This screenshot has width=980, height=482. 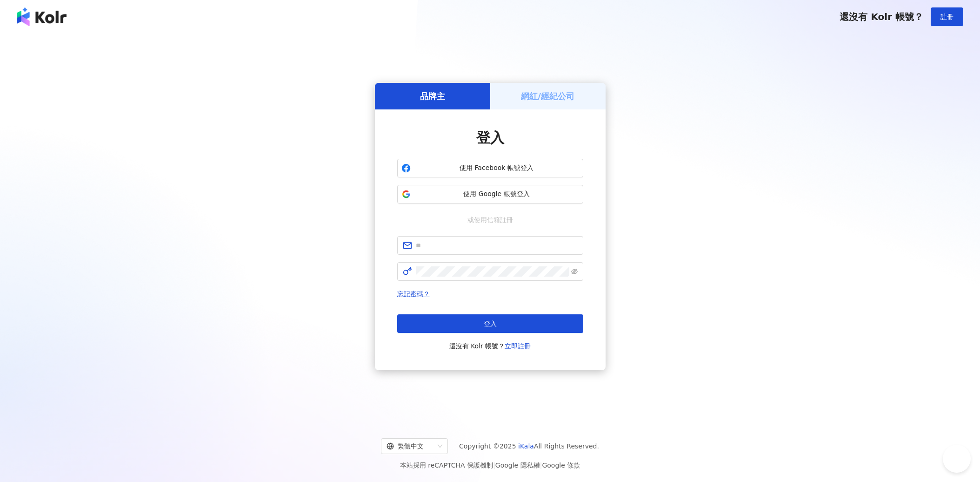 I want to click on a: Google 隱私權, so click(x=518, y=465).